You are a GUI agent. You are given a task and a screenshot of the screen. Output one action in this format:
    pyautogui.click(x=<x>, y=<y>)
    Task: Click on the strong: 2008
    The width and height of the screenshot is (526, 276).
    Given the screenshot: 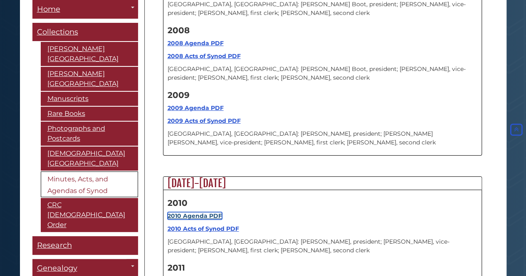 What is the action you would take?
    pyautogui.click(x=178, y=30)
    